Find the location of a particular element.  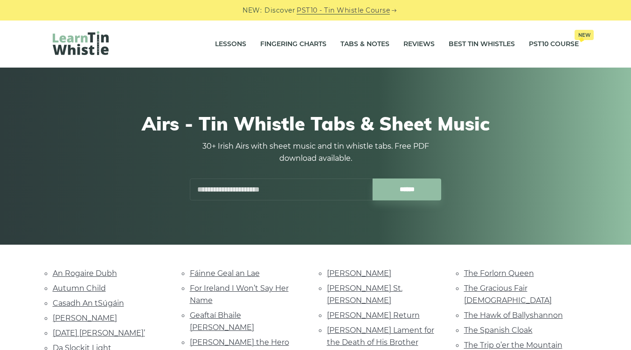

a: The Forlorn Queen is located at coordinates (499, 273).